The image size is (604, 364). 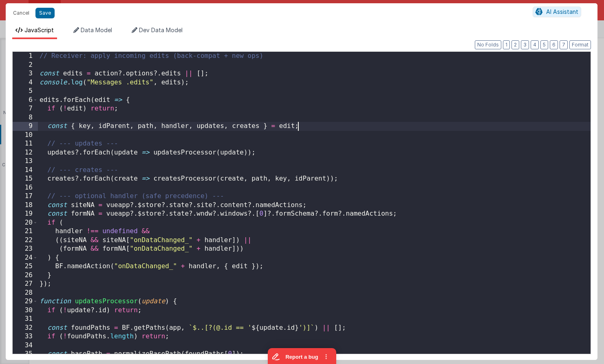 What do you see at coordinates (25, 311) in the screenshot?
I see `div: 30` at bounding box center [25, 311].